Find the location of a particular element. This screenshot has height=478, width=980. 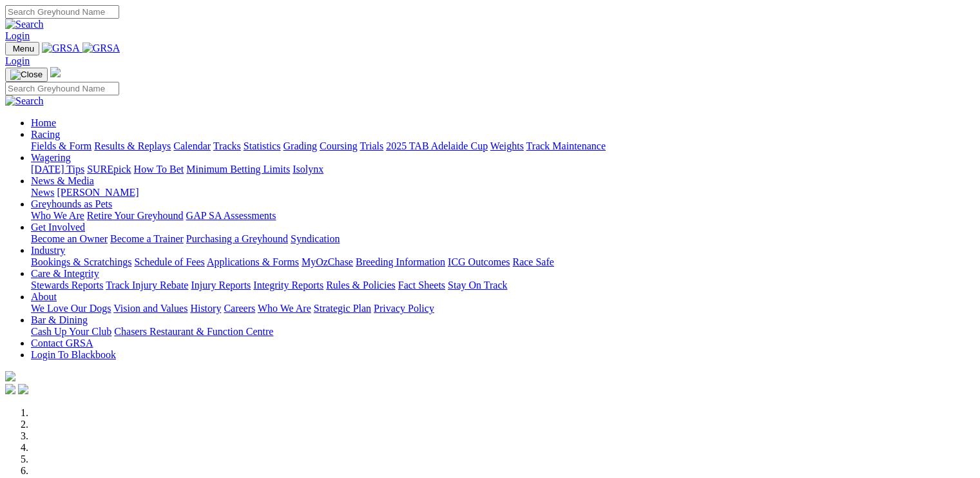

a: Race Safe is located at coordinates (533, 262).